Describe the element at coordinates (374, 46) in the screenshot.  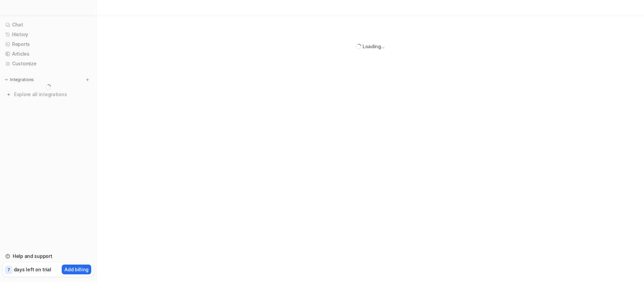
I see `div: Loading...` at that location.